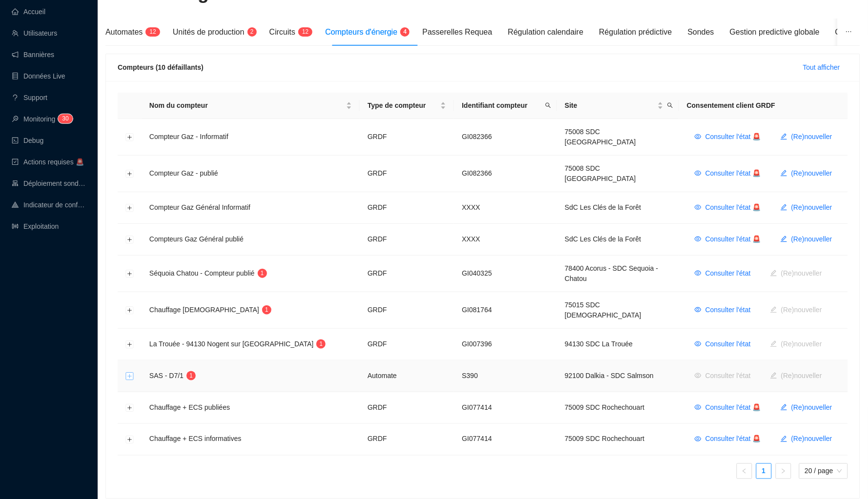  What do you see at coordinates (610, 106) in the screenshot?
I see `span: Site` at bounding box center [610, 106].